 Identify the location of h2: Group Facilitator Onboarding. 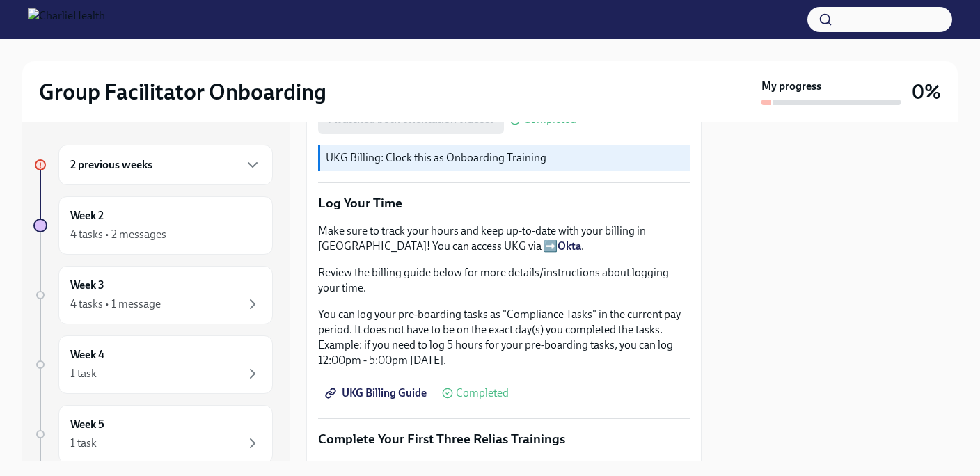
(182, 92).